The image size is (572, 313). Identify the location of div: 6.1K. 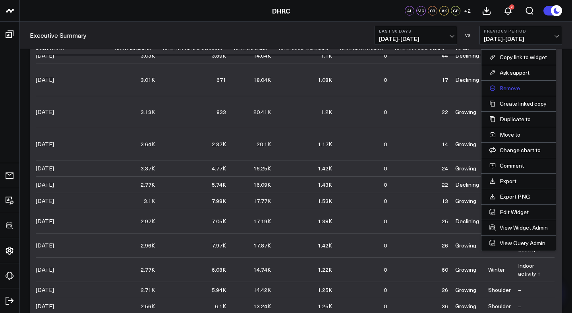
(220, 306).